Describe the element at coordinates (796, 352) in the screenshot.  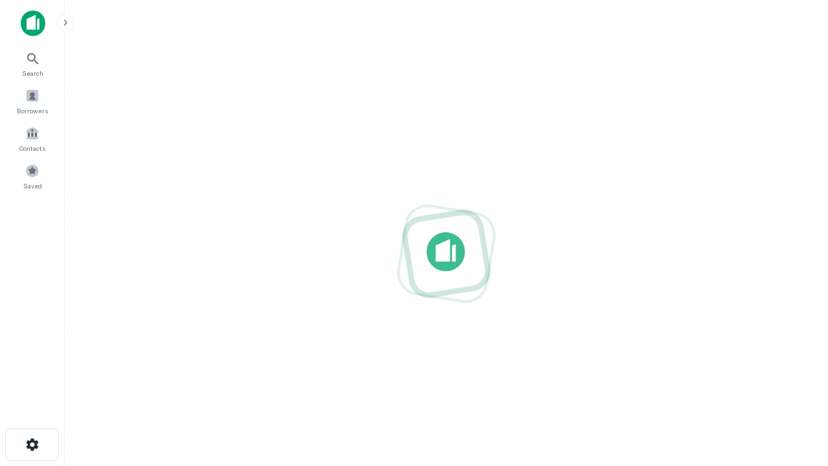
I see `div: Chat Widget` at that location.